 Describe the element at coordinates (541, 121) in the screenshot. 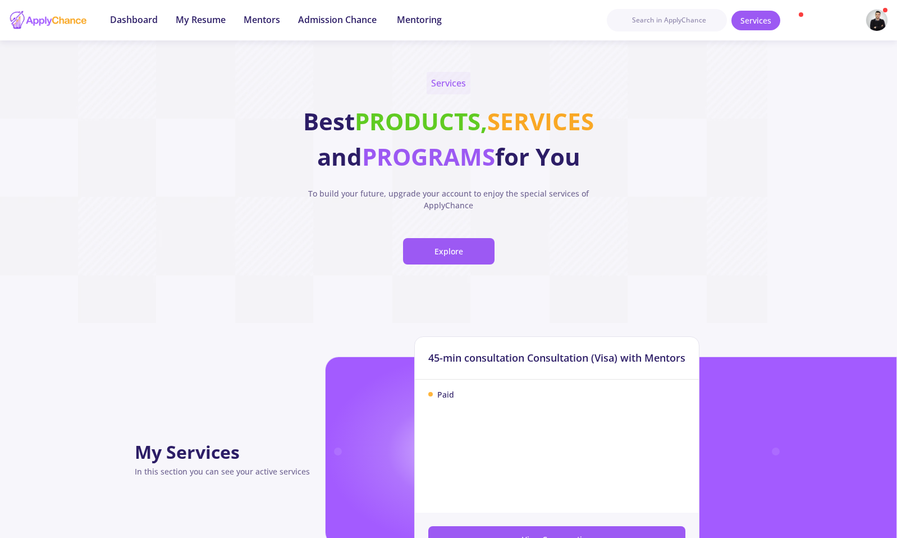

I see `span: SERVICES` at that location.